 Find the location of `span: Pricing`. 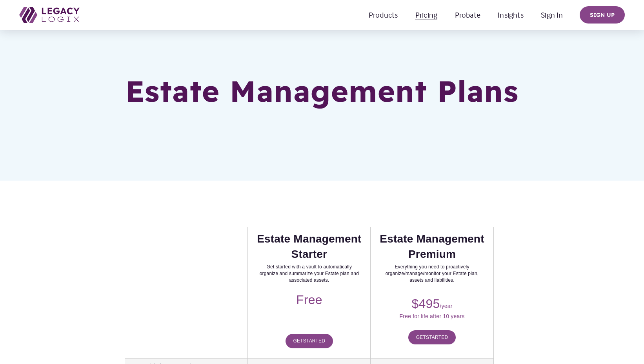

span: Pricing is located at coordinates (427, 15).